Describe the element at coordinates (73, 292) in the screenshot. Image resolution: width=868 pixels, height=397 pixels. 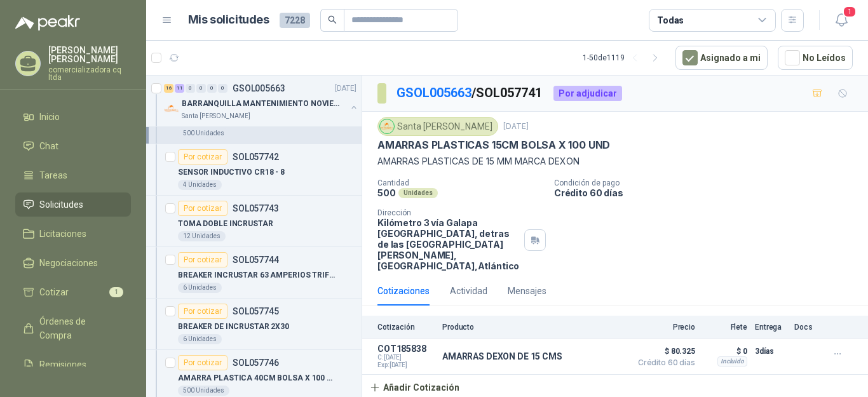
I see `a: Cotizar1` at that location.